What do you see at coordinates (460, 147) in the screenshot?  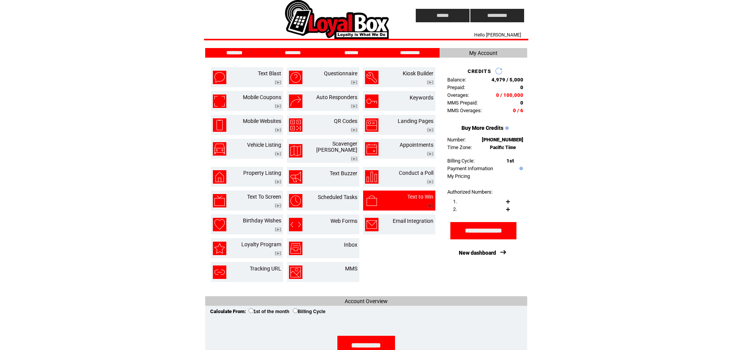 I see `span: Time Zone:` at bounding box center [460, 147].